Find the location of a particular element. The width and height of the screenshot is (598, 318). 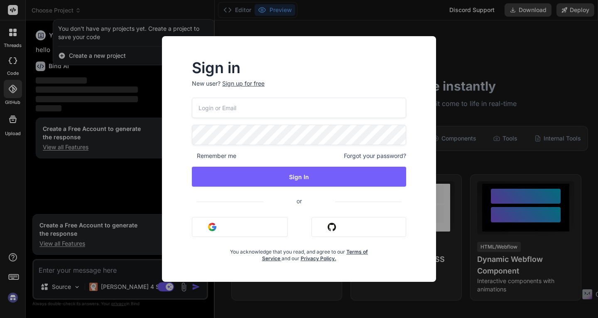

img: google is located at coordinates (212, 227).